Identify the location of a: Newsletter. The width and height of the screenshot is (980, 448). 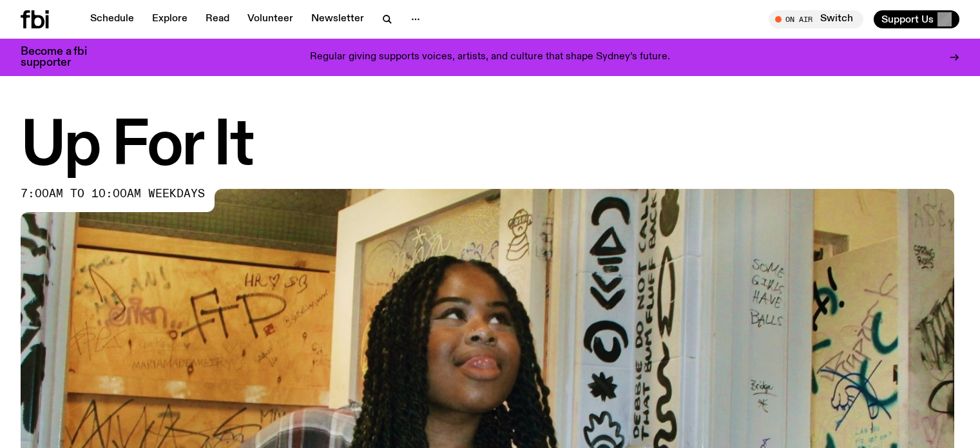
(338, 20).